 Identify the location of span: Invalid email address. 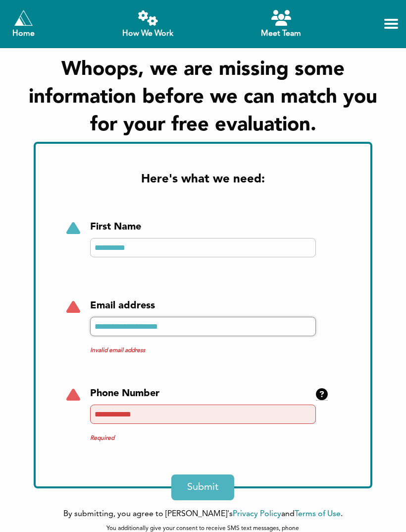
(203, 351).